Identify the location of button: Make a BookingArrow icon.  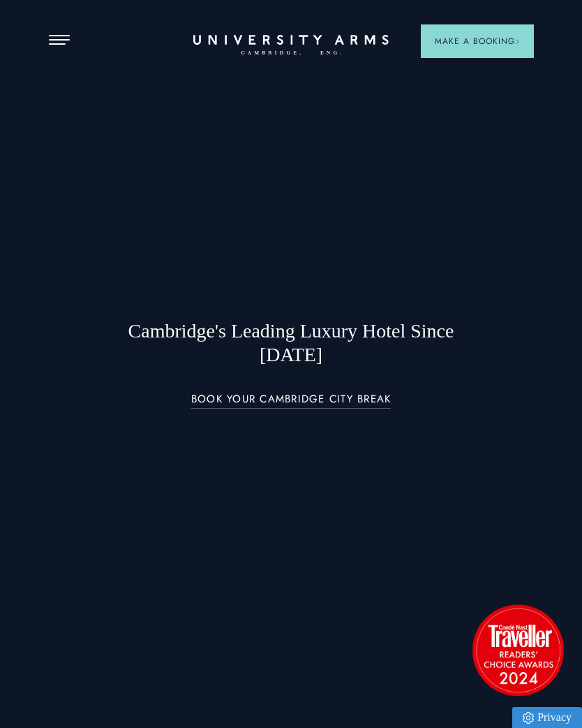
(478, 41).